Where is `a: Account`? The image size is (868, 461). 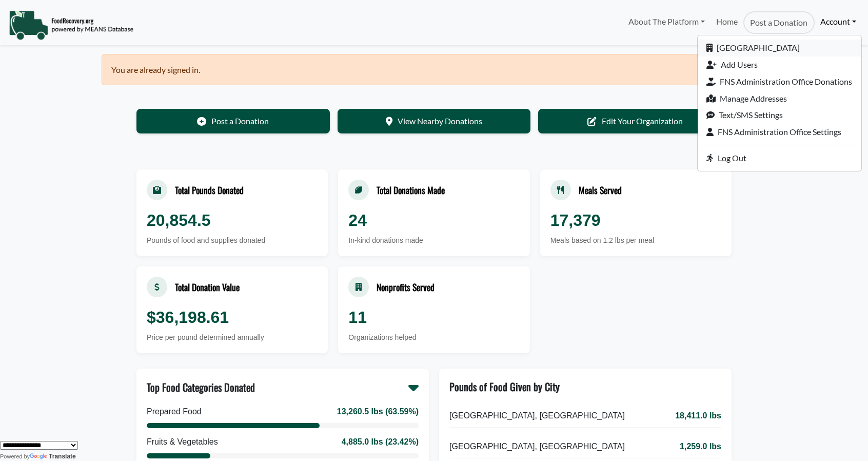
a: Account is located at coordinates (838, 22).